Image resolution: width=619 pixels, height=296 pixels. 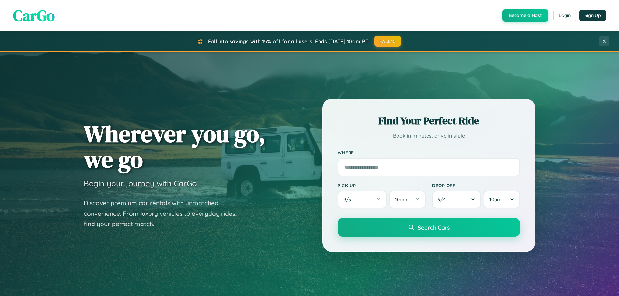 What do you see at coordinates (526, 15) in the screenshot?
I see `button: Become a Host` at bounding box center [526, 15].